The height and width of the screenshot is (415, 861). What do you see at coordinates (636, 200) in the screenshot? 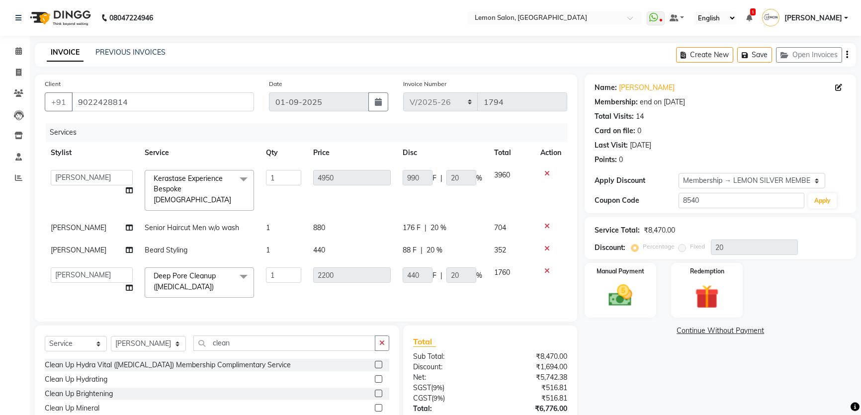
I see `div: Coupon Code` at bounding box center [636, 200].